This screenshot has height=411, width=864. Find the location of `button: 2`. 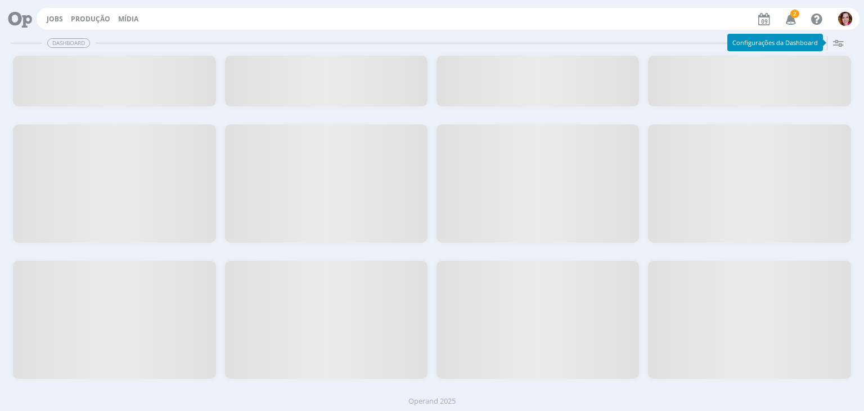

button: 2 is located at coordinates (790, 19).